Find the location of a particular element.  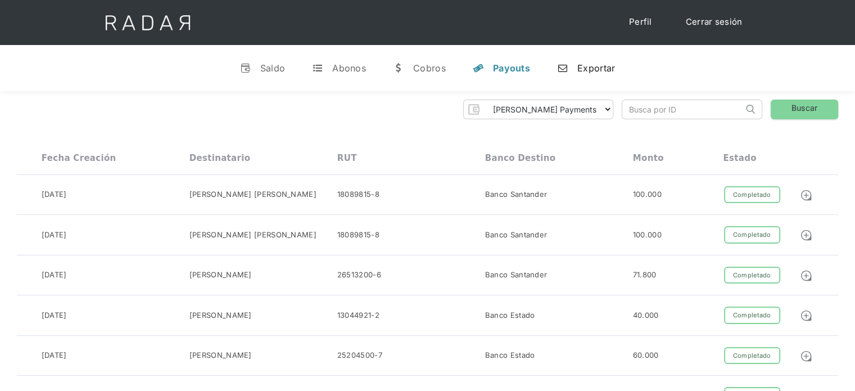

div: Fecha creación is located at coordinates (79, 158).